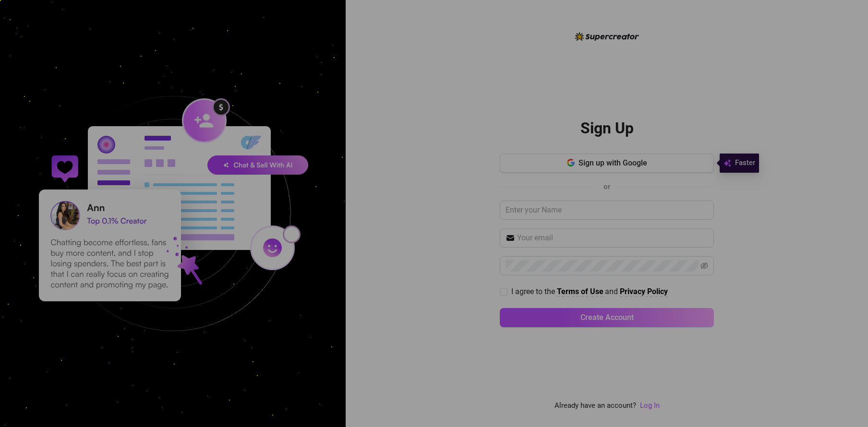  What do you see at coordinates (173, 214) in the screenshot?
I see `img: signup-background-D0MIrEPF.svg` at bounding box center [173, 214].